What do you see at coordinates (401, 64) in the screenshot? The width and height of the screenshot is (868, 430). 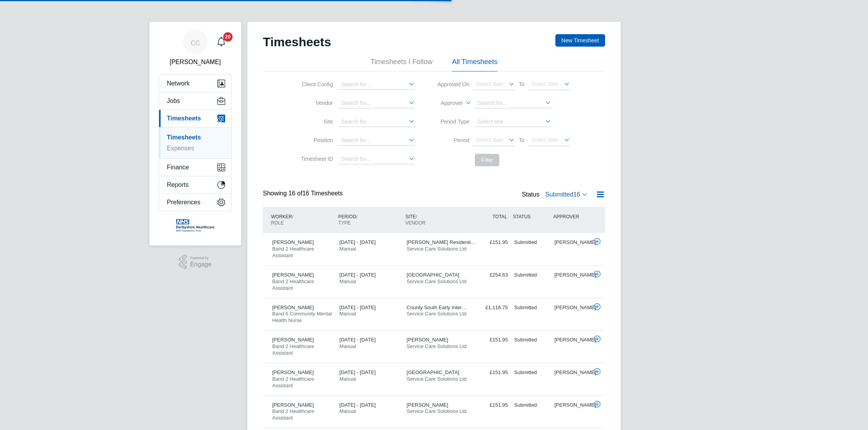 I see `li: Timesheets I Follow` at bounding box center [401, 64].